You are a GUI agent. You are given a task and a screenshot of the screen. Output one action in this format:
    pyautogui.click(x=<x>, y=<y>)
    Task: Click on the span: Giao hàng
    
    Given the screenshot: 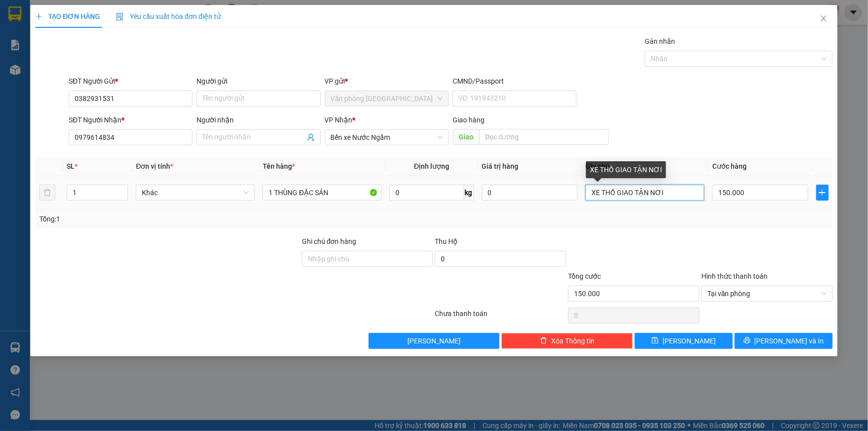 What is the action you would take?
    pyautogui.click(x=468, y=120)
    